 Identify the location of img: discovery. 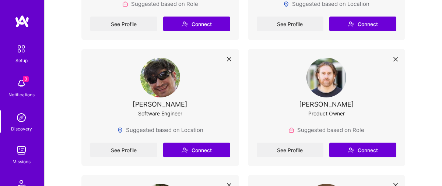
(21, 118).